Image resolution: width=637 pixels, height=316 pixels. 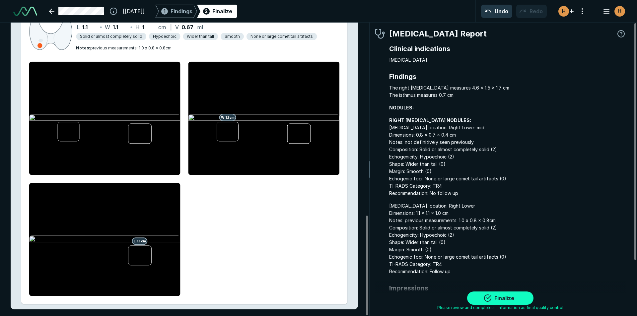 What do you see at coordinates (232, 37) in the screenshot?
I see `span: Smooth` at bounding box center [232, 37].